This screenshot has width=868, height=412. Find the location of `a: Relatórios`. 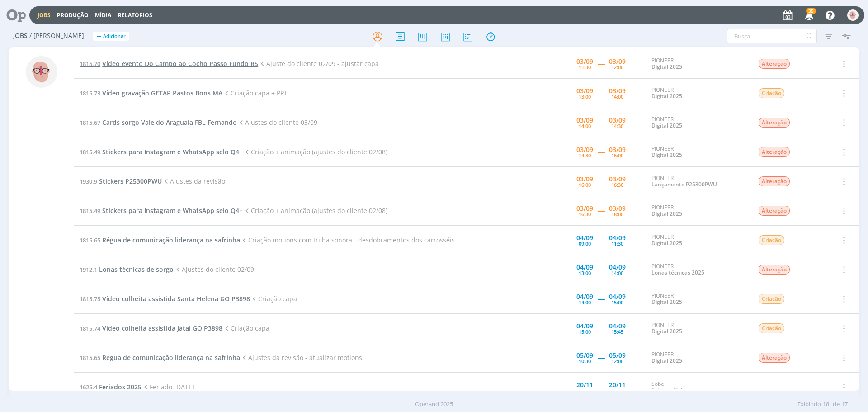

a: Relatórios is located at coordinates (136, 15).